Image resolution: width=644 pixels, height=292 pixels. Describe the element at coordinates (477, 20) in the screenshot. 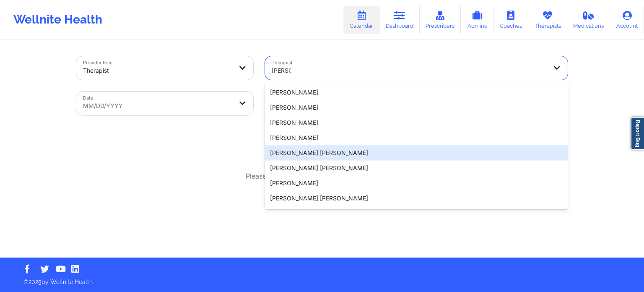

I see `a: Admins` at that location.